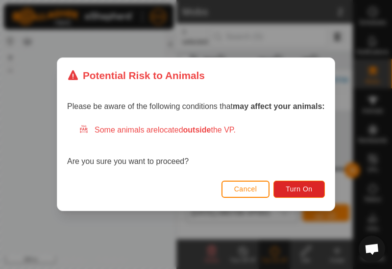 The height and width of the screenshot is (269, 392). What do you see at coordinates (136, 75) in the screenshot?
I see `div: Potential Risk to Animals` at bounding box center [136, 75].